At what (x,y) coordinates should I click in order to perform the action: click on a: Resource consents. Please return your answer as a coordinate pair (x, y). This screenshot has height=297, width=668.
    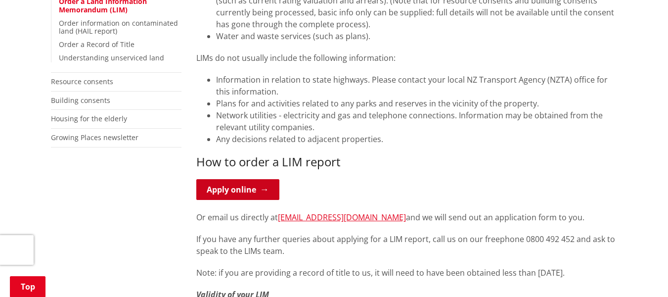
    Looking at the image, I should click on (82, 81).